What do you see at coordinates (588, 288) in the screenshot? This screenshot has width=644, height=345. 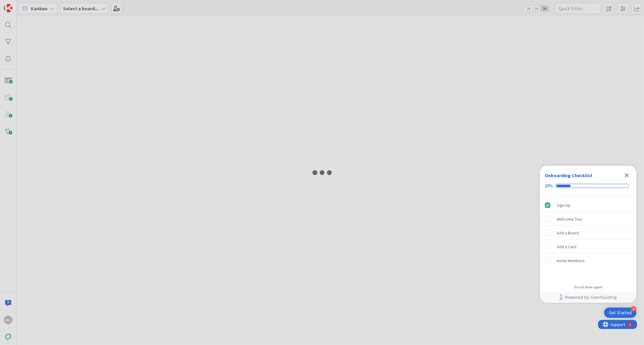 I see `div: Do not show again` at bounding box center [588, 288].